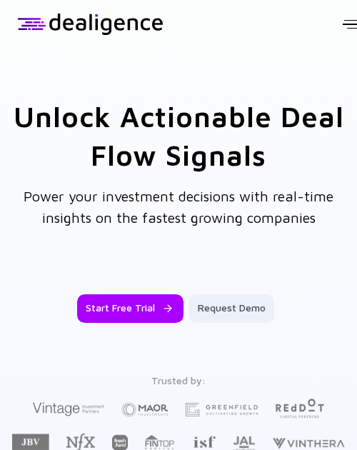 This screenshot has width=357, height=450. I want to click on div: Trusted by:, so click(179, 380).